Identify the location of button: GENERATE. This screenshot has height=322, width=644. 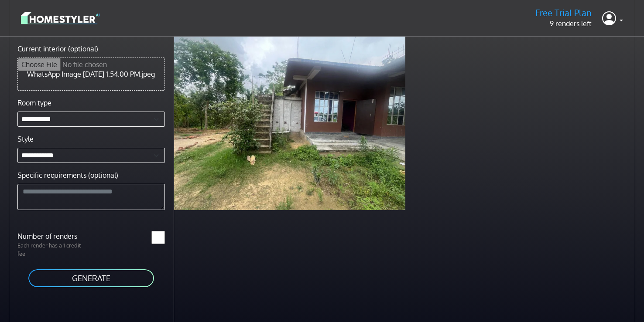
(91, 279).